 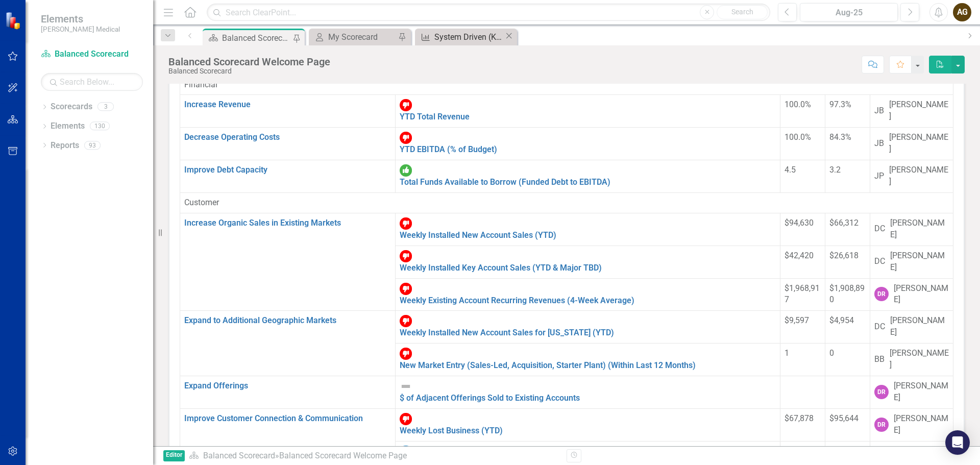 I want to click on span: $94,630, so click(x=798, y=222).